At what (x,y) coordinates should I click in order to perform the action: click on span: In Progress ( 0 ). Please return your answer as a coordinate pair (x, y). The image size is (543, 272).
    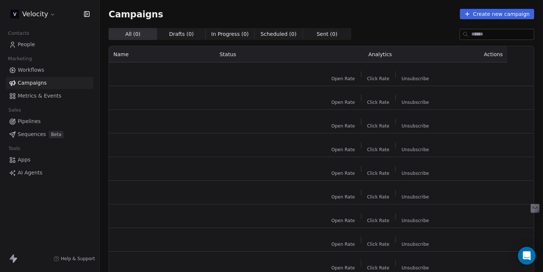
    Looking at the image, I should click on (230, 34).